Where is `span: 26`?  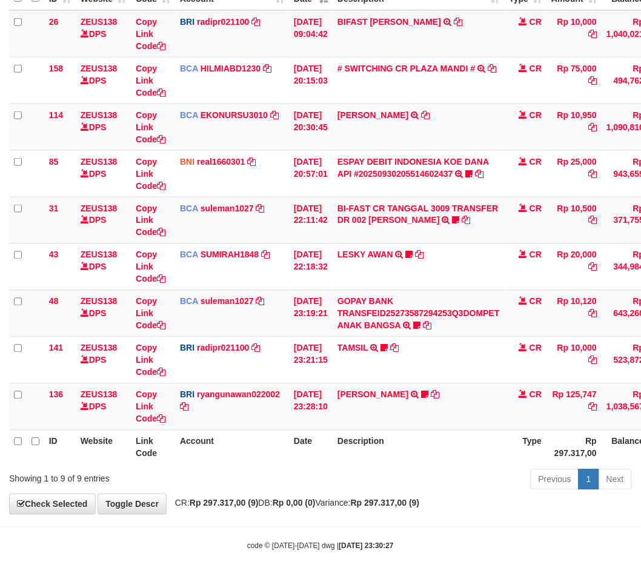
span: 26 is located at coordinates (54, 22).